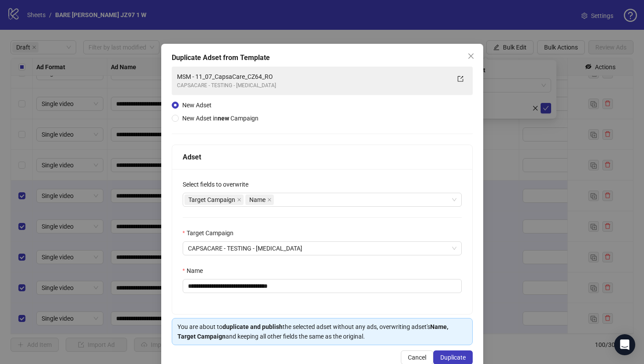  What do you see at coordinates (322, 58) in the screenshot?
I see `div: Duplicate Adset from Template` at bounding box center [322, 58].